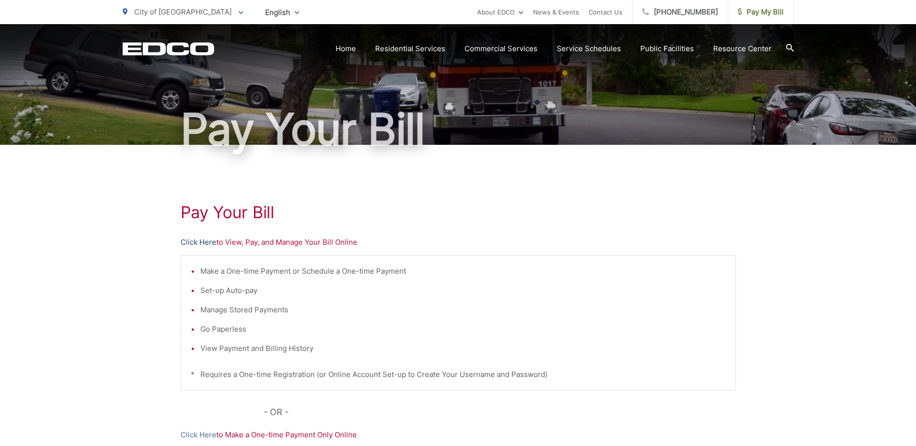 Image resolution: width=916 pixels, height=446 pixels. Describe the element at coordinates (282, 12) in the screenshot. I see `span: English` at that location.